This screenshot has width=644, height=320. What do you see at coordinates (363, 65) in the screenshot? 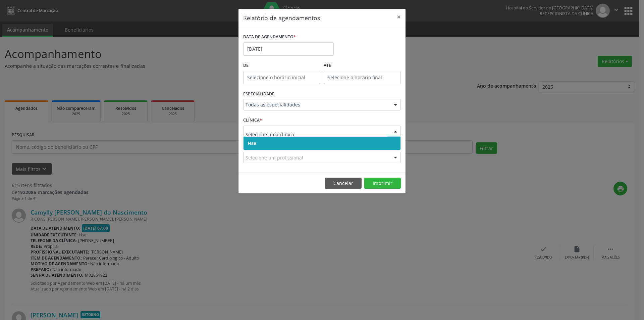
I see `label: ATÉ` at bounding box center [363, 65].